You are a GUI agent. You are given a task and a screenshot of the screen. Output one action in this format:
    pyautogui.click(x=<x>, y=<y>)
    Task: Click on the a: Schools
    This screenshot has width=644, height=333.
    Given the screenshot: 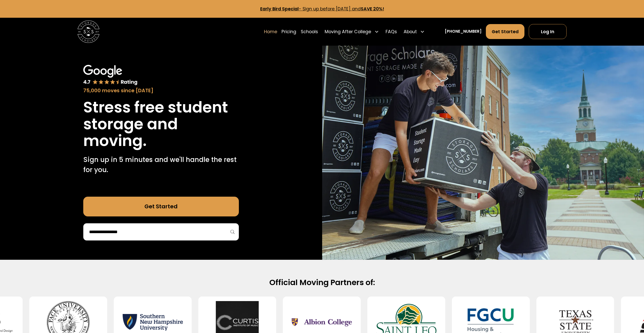 What is the action you would take?
    pyautogui.click(x=309, y=32)
    